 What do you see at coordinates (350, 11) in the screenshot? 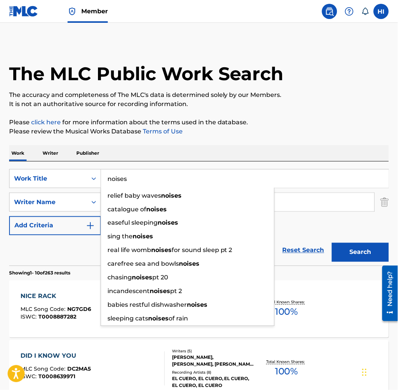
I see `div: Help` at bounding box center [350, 11].